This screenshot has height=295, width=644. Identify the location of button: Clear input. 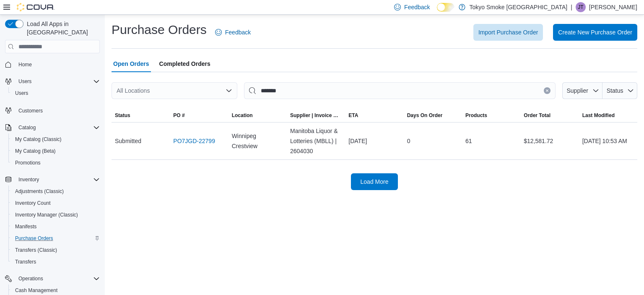
(547, 90).